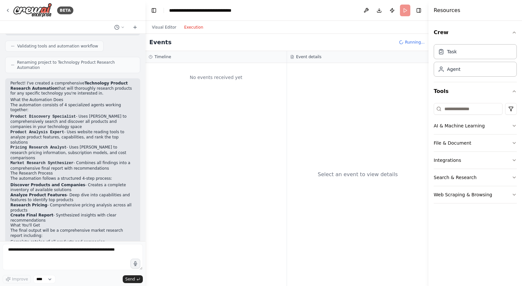  I want to click on h3: Timeline, so click(163, 57).